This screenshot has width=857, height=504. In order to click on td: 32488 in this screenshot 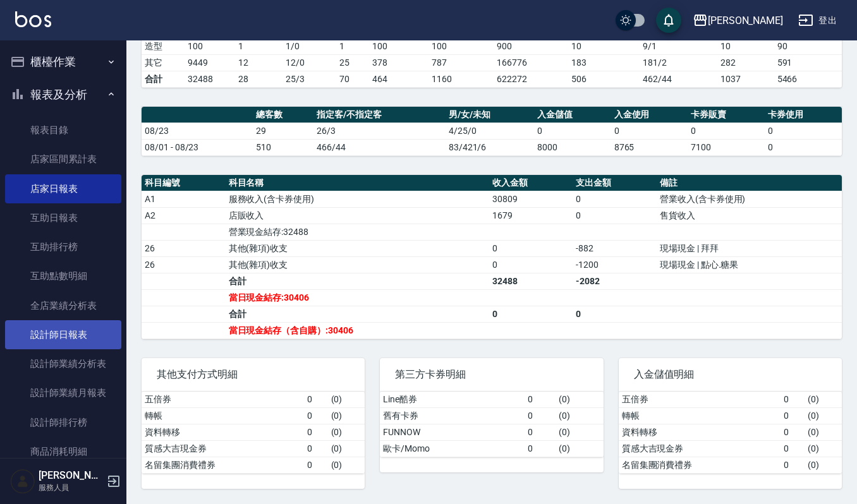, I will do `click(210, 79)`.